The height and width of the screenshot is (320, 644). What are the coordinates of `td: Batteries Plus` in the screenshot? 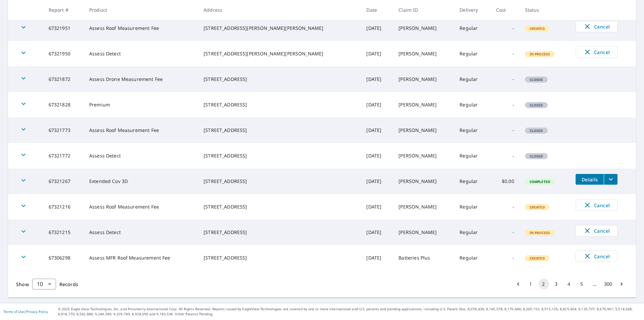 It's located at (424, 258).